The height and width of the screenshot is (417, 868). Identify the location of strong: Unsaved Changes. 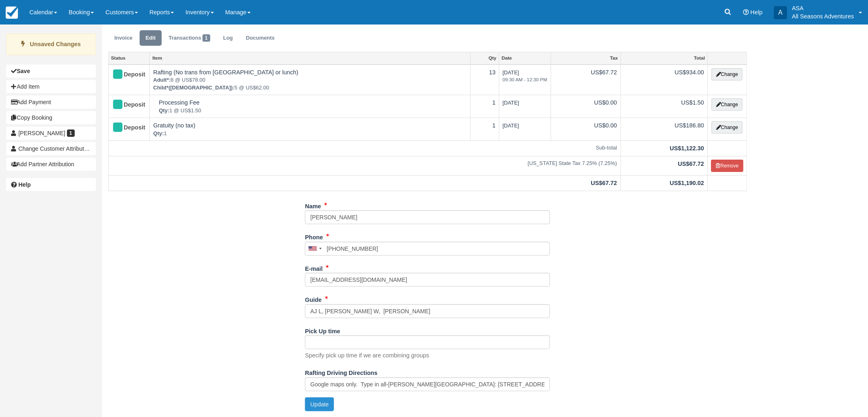
(55, 44).